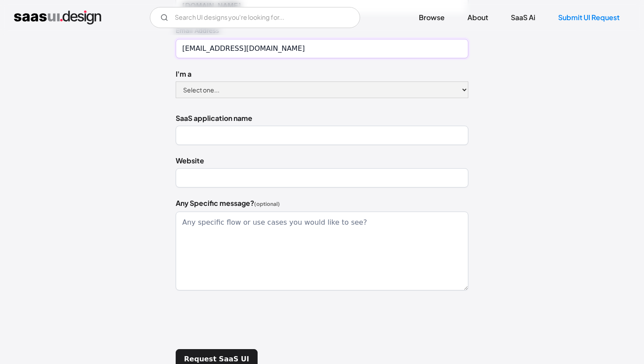  What do you see at coordinates (255, 18) in the screenshot?
I see `form: Email Form` at bounding box center [255, 18].